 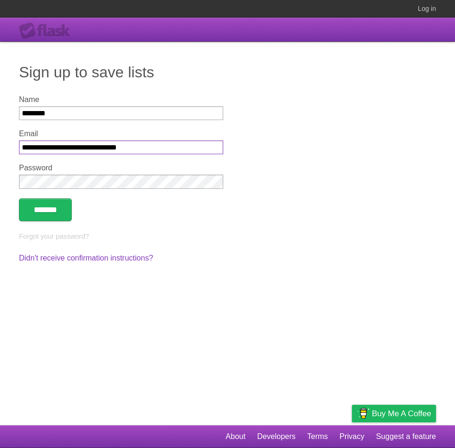 I want to click on a: Forgot your password?, so click(x=54, y=236).